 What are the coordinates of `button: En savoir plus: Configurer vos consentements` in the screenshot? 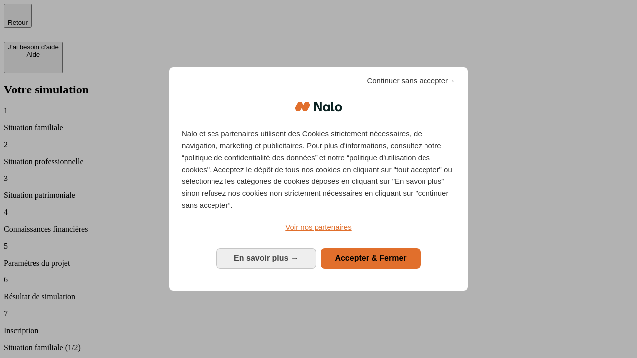 It's located at (266, 258).